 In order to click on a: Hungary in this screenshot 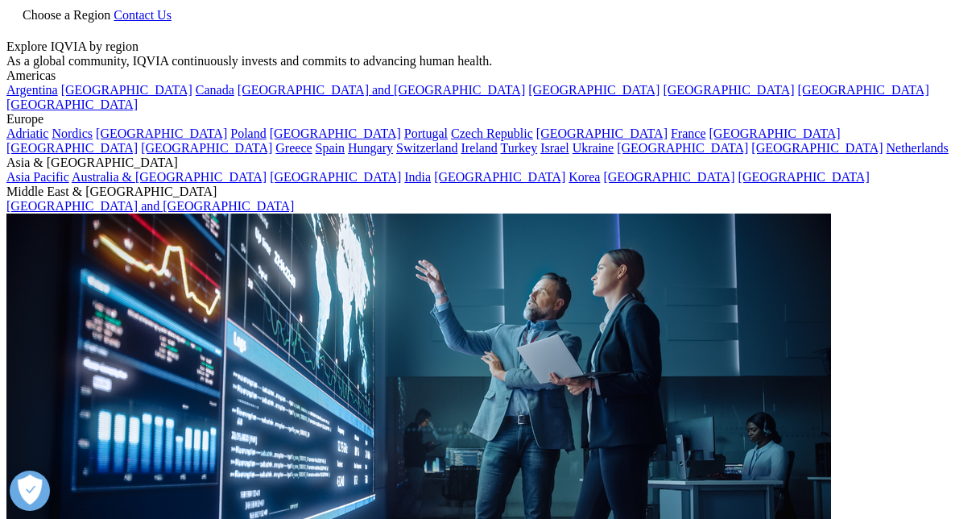, I will do `click(370, 147)`.